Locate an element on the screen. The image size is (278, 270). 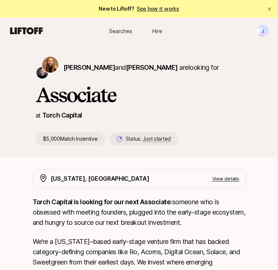
img: Christopher Harper is located at coordinates (42, 73).